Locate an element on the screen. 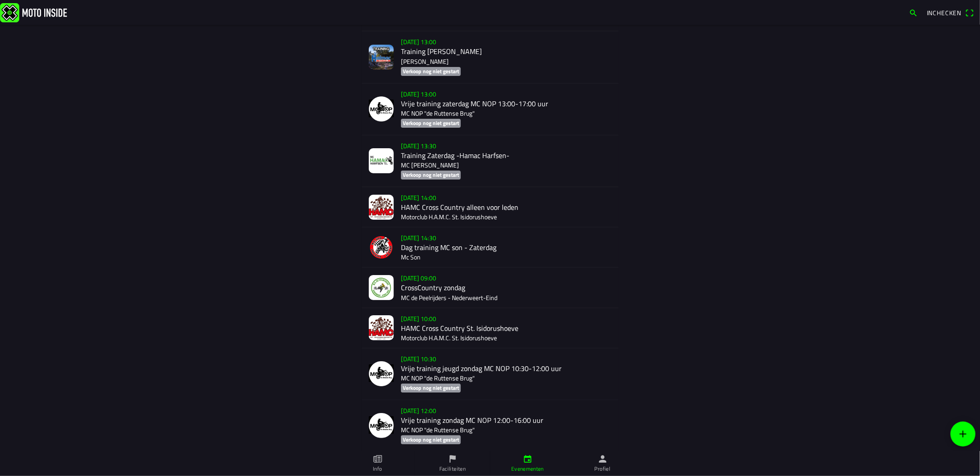 This screenshot has height=476, width=980. ion-icon: calendar is located at coordinates (528, 458).